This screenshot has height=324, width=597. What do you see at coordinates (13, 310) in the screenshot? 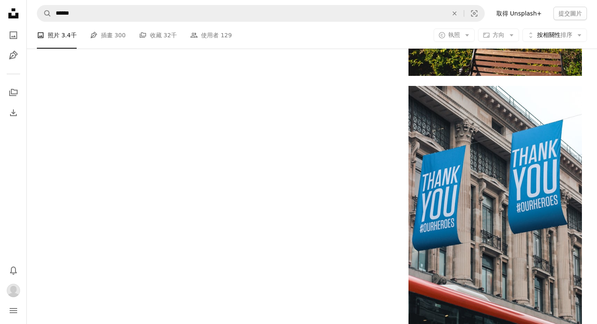
I see `button: 選單` at bounding box center [13, 310].